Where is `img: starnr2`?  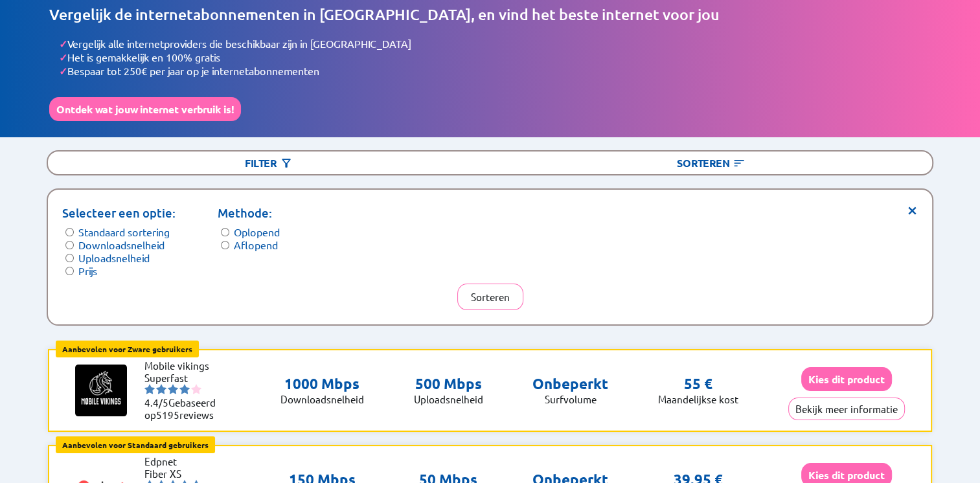 img: starnr2 is located at coordinates (161, 389).